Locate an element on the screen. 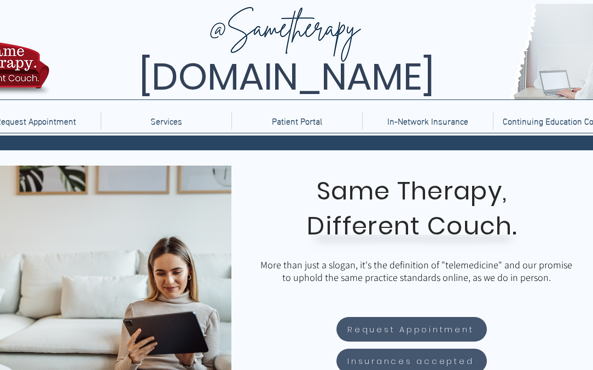 The width and height of the screenshot is (593, 370). a: In-Network Insurance is located at coordinates (427, 121).